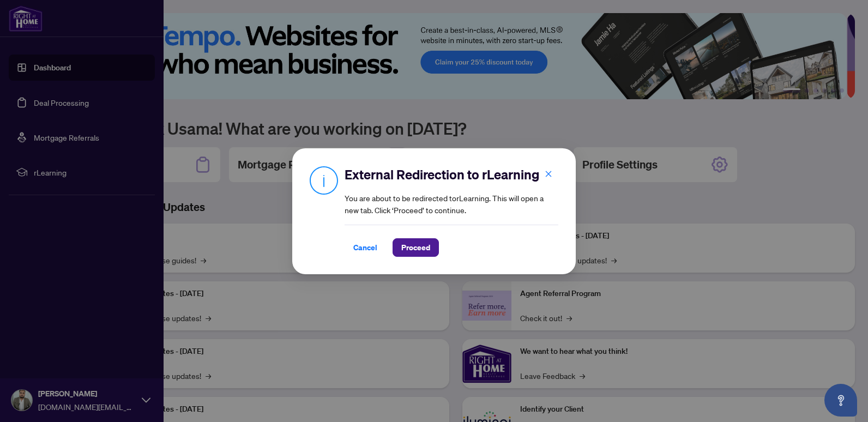  Describe the element at coordinates (365, 247) in the screenshot. I see `button: Cancel` at that location.